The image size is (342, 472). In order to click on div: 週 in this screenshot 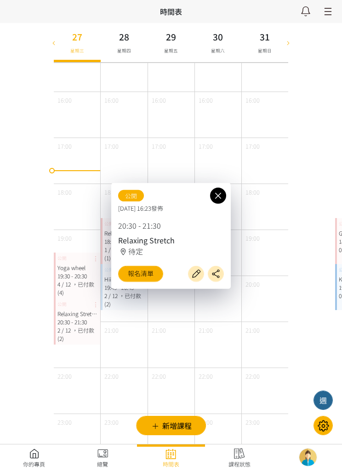, I will do `click(323, 400)`.